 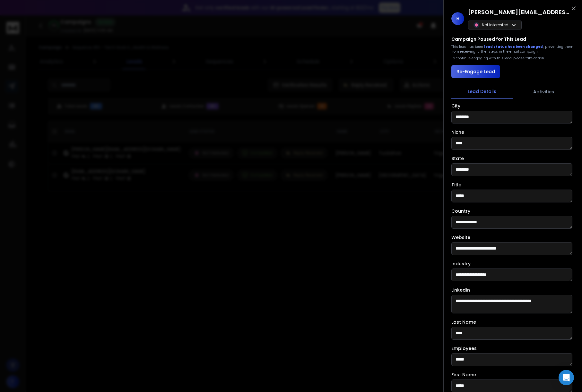 What do you see at coordinates (457, 132) in the screenshot?
I see `label: Niche` at bounding box center [457, 132].